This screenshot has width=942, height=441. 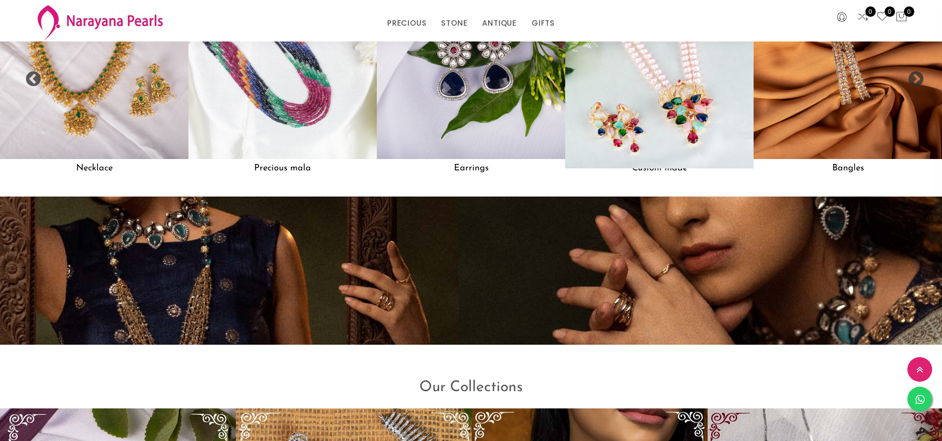 I want to click on button: 0, so click(x=901, y=17).